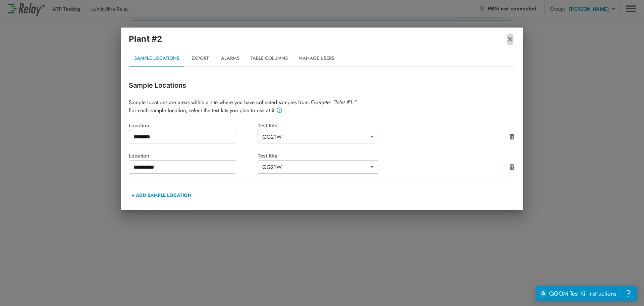 The height and width of the screenshot is (306, 644). I want to click on p: Plant #2, so click(145, 39).